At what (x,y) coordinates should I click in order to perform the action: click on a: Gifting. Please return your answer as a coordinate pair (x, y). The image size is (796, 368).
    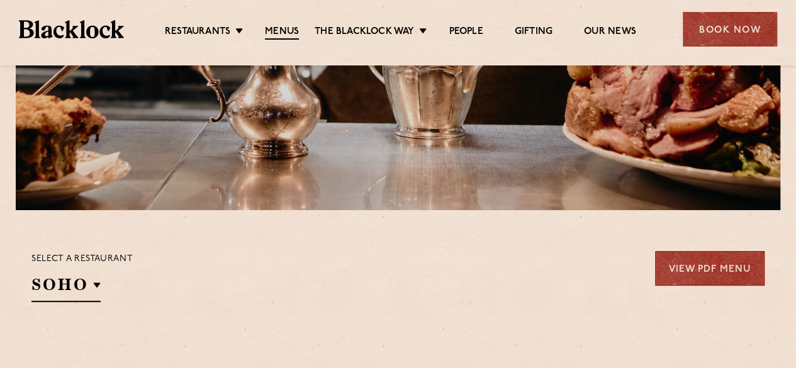
    Looking at the image, I should click on (534, 32).